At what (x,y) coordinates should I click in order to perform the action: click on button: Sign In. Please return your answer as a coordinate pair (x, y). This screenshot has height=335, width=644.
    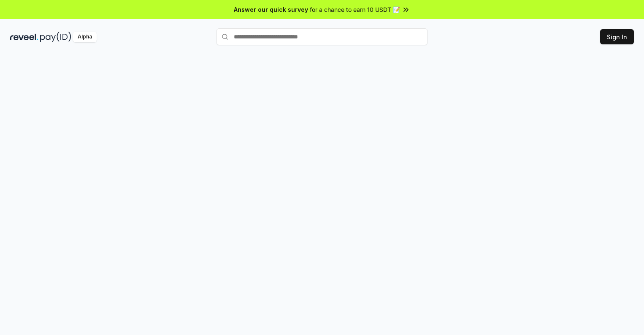
    Looking at the image, I should click on (617, 37).